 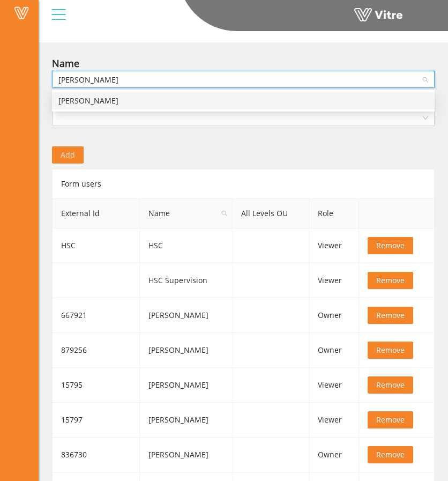 I want to click on div: Jeni Doyle, so click(x=243, y=100).